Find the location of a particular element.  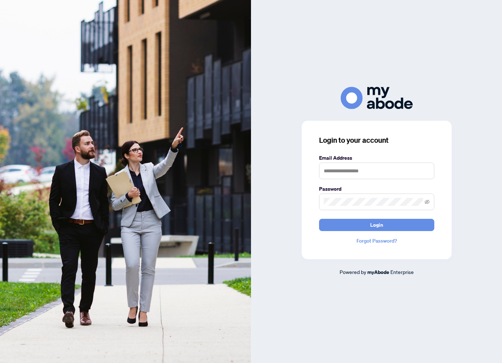

span: Powered by is located at coordinates (353, 272).